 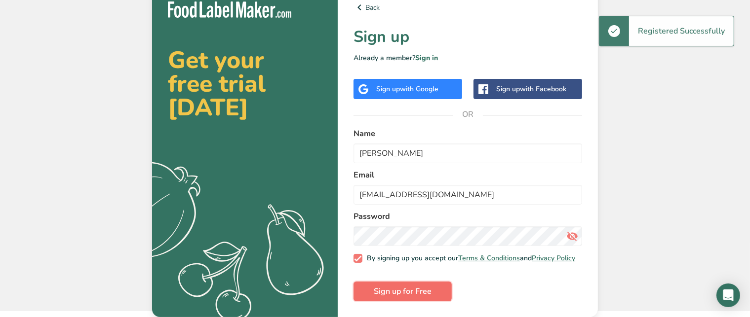 What do you see at coordinates (230, 9) in the screenshot?
I see `img: Food Label Maker` at bounding box center [230, 9].